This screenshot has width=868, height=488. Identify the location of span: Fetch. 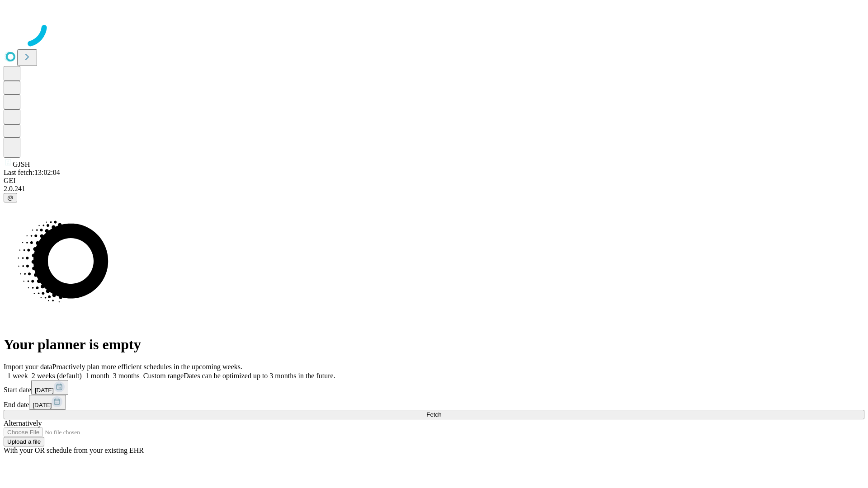
(434, 414).